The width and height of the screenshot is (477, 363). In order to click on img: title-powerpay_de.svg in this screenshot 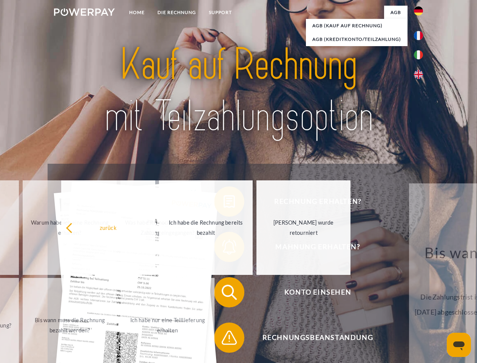, I will do `click(238, 90)`.